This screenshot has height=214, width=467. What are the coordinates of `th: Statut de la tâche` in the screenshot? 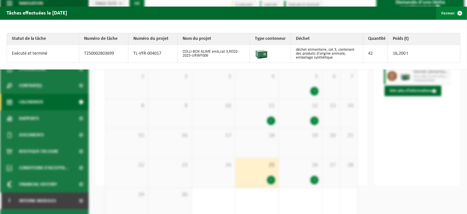 It's located at (43, 39).